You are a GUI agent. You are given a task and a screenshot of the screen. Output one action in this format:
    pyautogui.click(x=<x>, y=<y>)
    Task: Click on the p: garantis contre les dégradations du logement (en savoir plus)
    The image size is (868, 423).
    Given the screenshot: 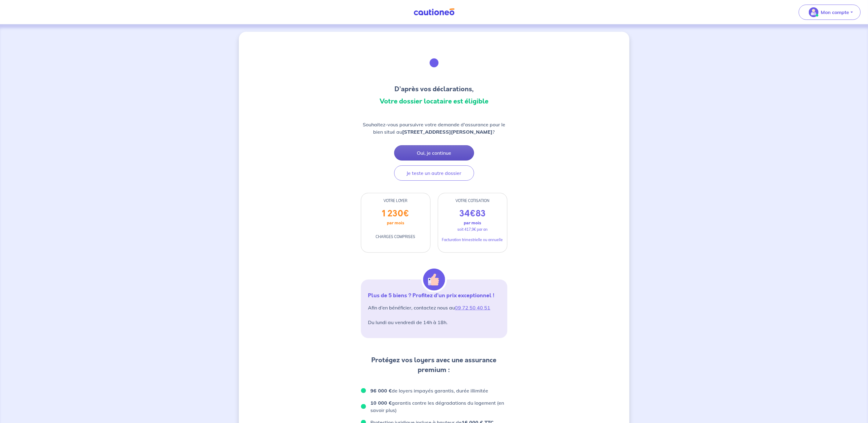 What is the action you would take?
    pyautogui.click(x=439, y=406)
    